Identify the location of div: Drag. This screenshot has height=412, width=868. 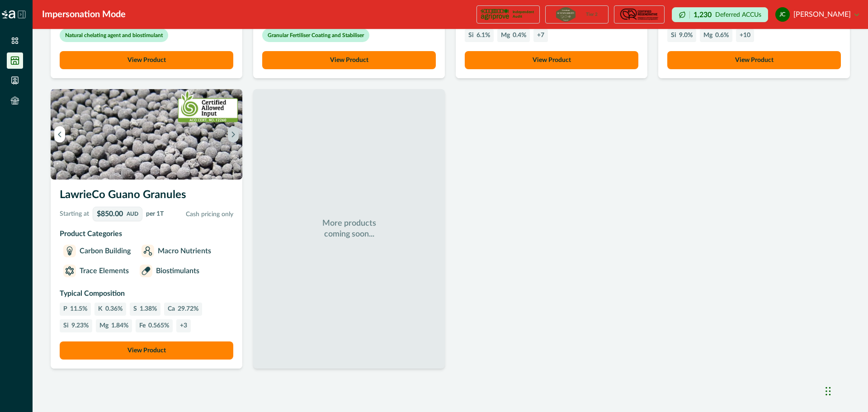
(828, 391).